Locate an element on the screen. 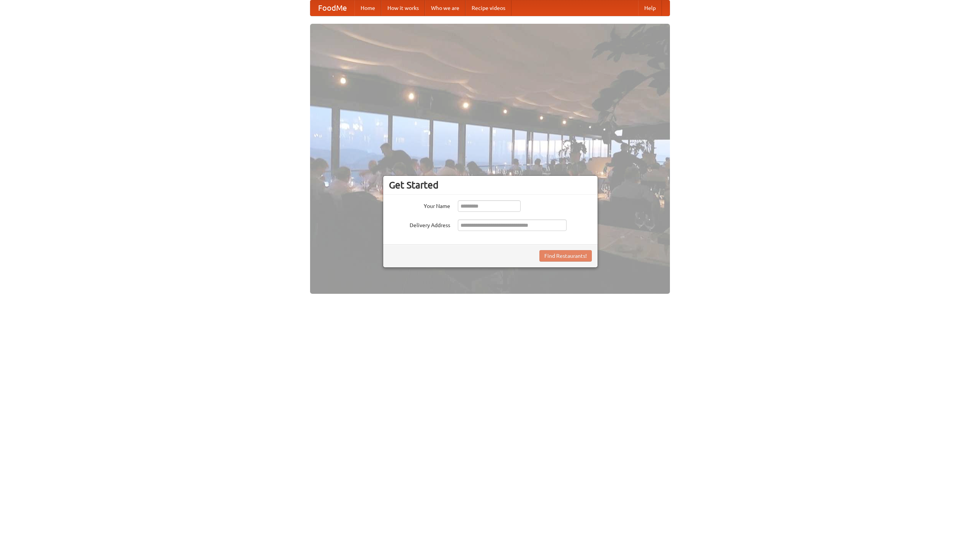 This screenshot has width=980, height=542. a: FoodMe is located at coordinates (332, 8).